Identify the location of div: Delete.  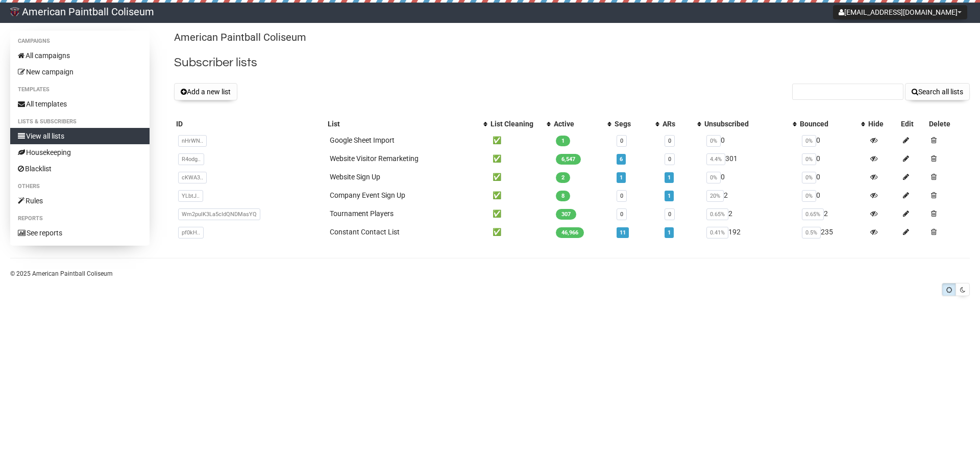
(949, 124).